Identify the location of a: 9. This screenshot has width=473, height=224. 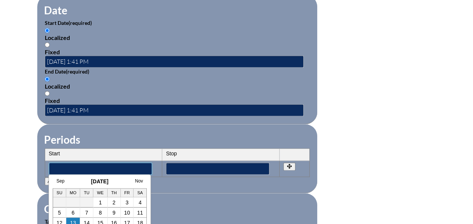
(114, 212).